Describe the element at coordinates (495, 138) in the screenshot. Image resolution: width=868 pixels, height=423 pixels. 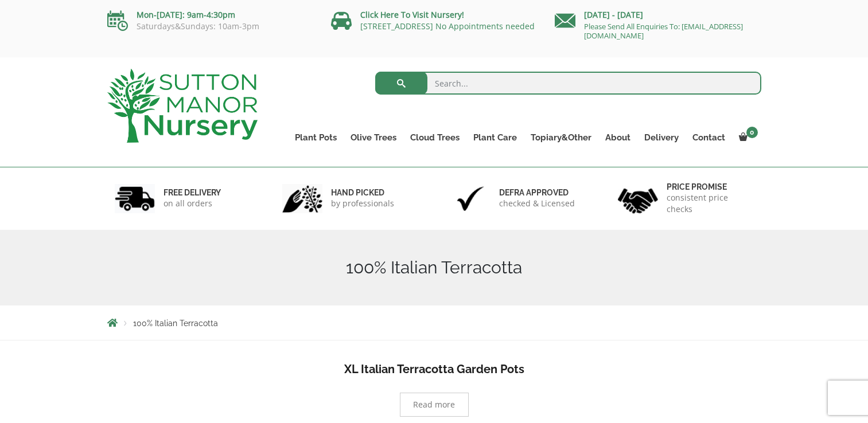
I see `a: Plant Care` at that location.